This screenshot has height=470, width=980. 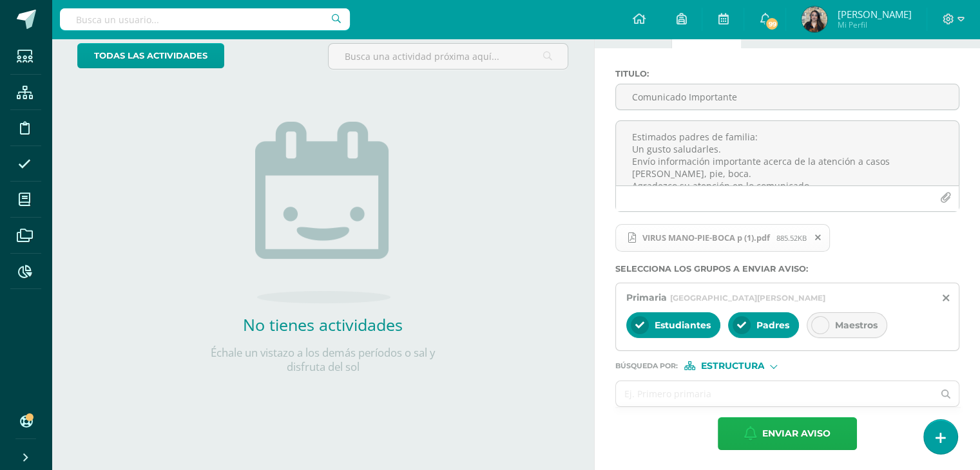 What do you see at coordinates (818, 238) in the screenshot?
I see `span: Remover archivo` at bounding box center [818, 238].